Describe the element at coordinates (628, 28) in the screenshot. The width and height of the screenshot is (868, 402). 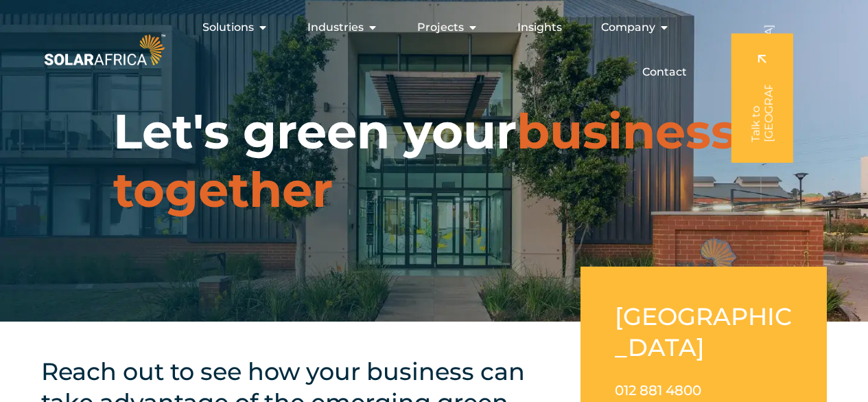
I see `span: Company` at that location.